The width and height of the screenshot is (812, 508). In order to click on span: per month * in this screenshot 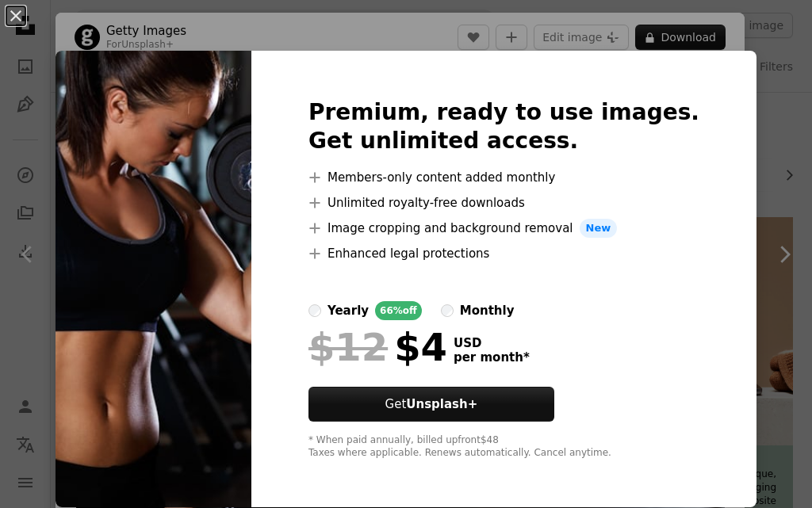, I will do `click(492, 357)`.